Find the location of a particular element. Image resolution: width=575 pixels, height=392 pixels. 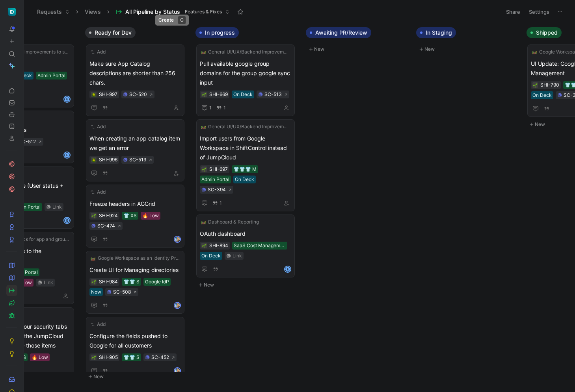

span: Shipped is located at coordinates (547, 33).